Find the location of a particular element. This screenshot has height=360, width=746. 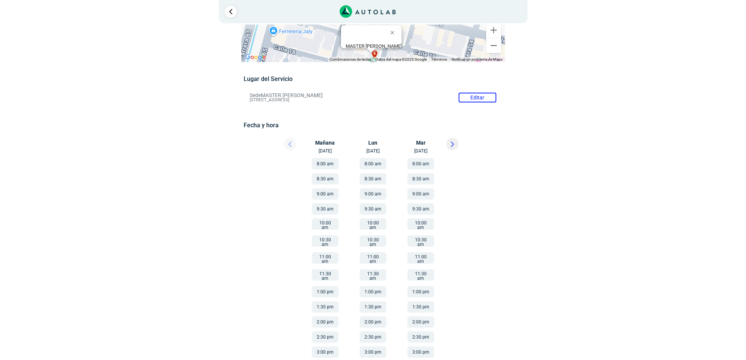

button: Ampliar is located at coordinates (493, 30).